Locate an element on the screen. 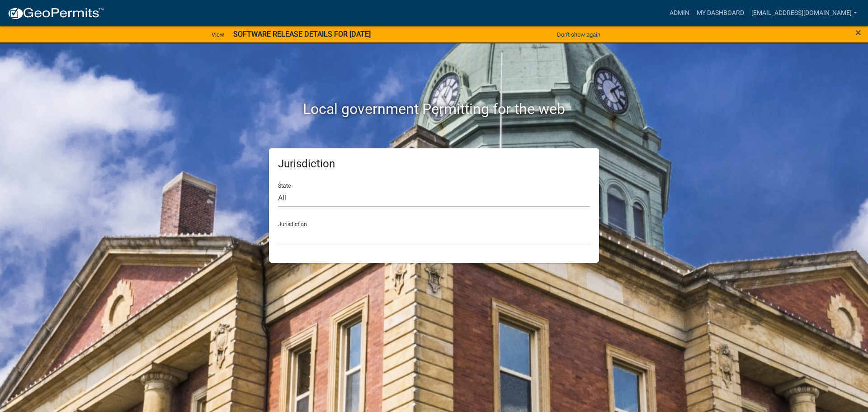 This screenshot has height=412, width=868. h5: Jurisdiction is located at coordinates (434, 164).